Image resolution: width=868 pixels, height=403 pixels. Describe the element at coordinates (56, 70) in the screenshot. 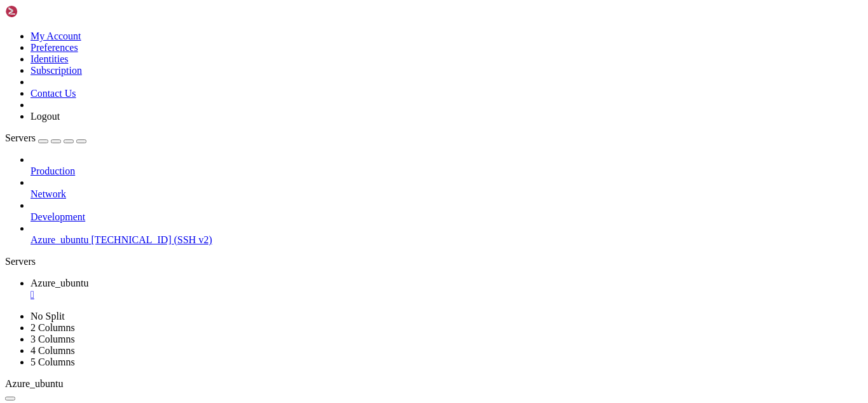

I see `a: Subscription` at that location.